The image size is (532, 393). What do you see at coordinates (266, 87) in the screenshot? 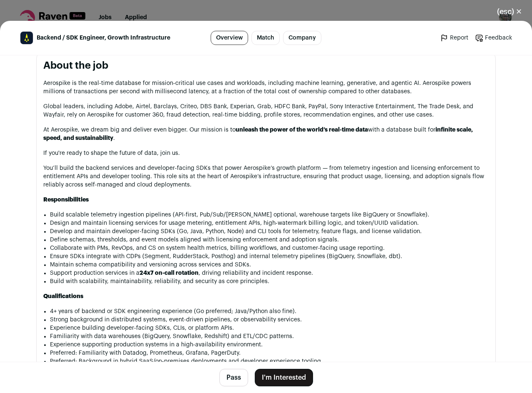
I see `p: Aerospike is the real-time database for mission-critical use cases and workloads, including machi...` at bounding box center [266, 87].